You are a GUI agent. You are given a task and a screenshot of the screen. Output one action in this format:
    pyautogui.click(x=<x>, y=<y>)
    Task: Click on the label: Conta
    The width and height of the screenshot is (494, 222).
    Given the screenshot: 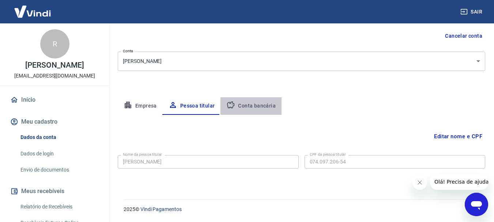 What is the action you would take?
    pyautogui.click(x=128, y=51)
    